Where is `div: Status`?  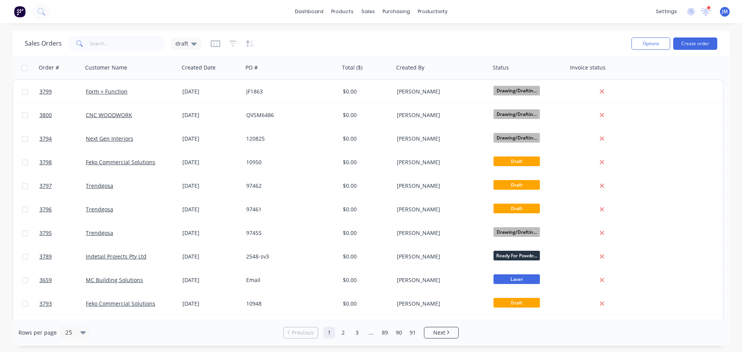
div: Status is located at coordinates (501, 68).